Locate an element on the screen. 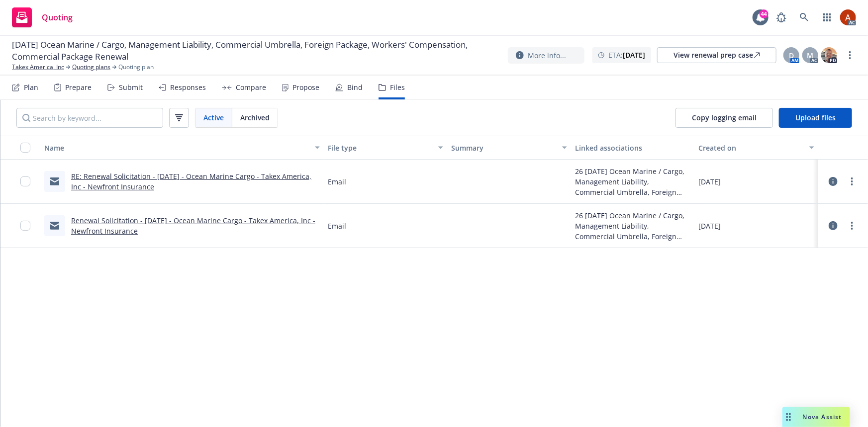 The width and height of the screenshot is (868, 427). button: Name is located at coordinates (182, 148).